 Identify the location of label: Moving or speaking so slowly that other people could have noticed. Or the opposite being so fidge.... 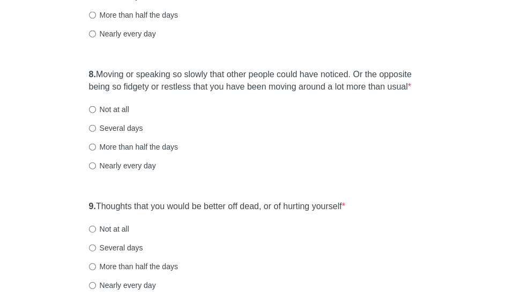
(257, 81).